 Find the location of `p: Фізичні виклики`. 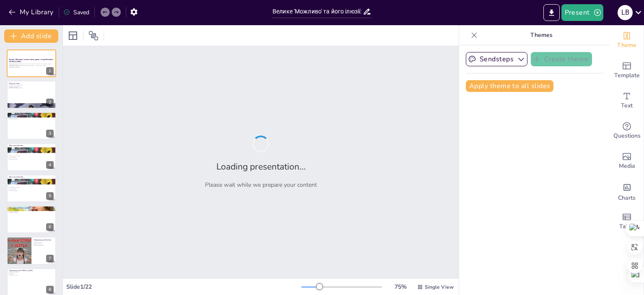

p: Фізичні виклики is located at coordinates (44, 244).